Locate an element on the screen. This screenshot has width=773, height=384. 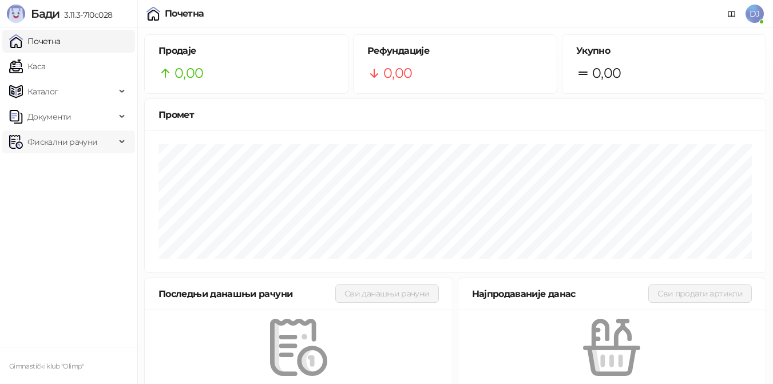
span: Фискални рачуни is located at coordinates (62, 142).